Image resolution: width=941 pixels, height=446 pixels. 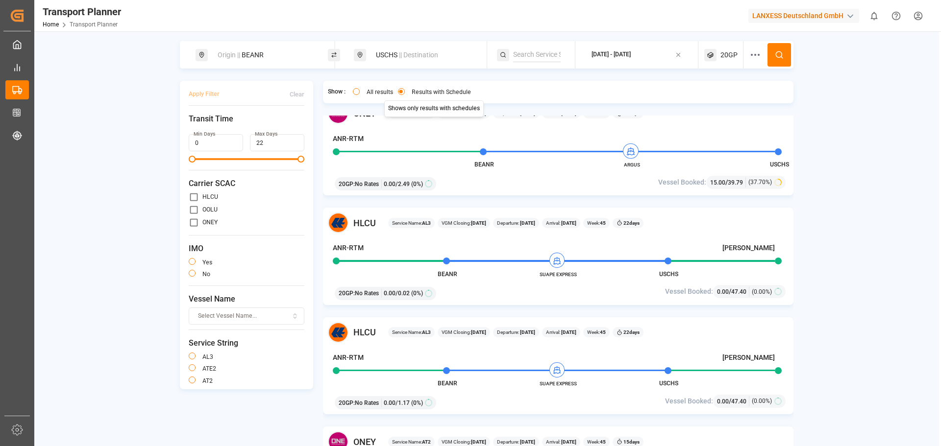 I want to click on span: 0.00 / 2.49, so click(x=396, y=184).